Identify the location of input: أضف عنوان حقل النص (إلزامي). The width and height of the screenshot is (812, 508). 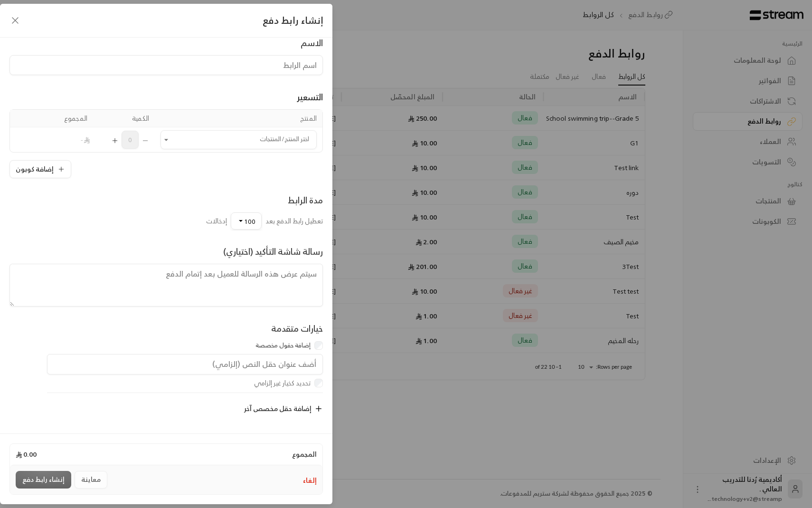
(185, 364).